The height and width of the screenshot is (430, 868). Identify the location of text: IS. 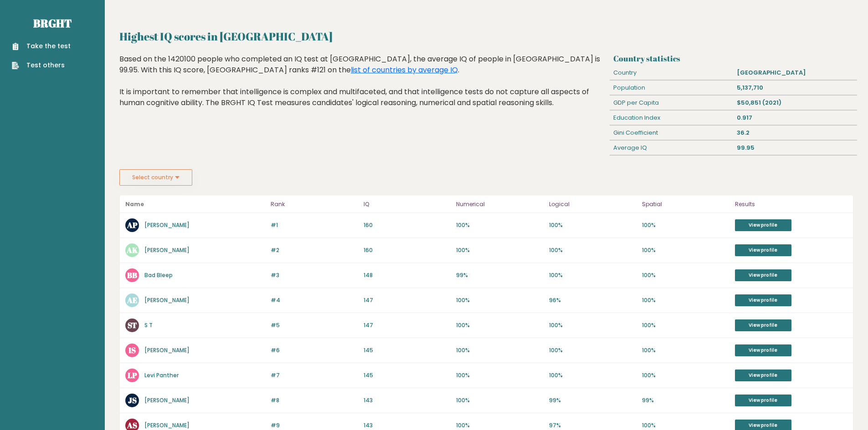
(132, 350).